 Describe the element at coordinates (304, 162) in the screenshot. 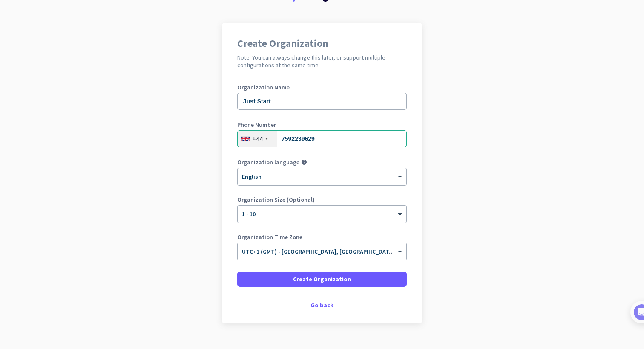

I see `i: help` at that location.